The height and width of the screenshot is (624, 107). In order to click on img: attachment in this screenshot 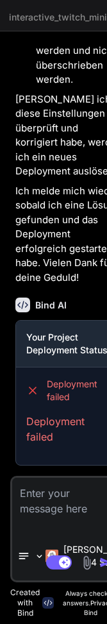, I will do `click(87, 562)`.